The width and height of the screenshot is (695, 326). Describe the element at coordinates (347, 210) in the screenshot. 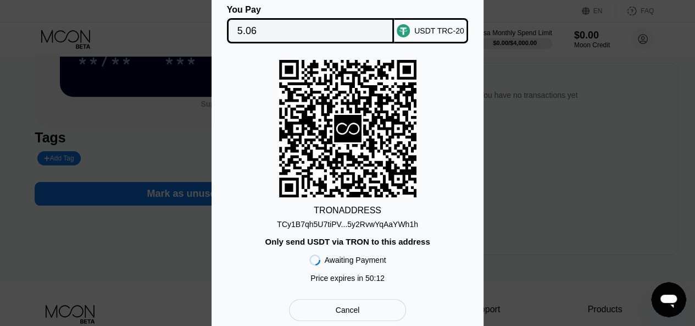

I see `div: TRON ADDRESS` at that location.